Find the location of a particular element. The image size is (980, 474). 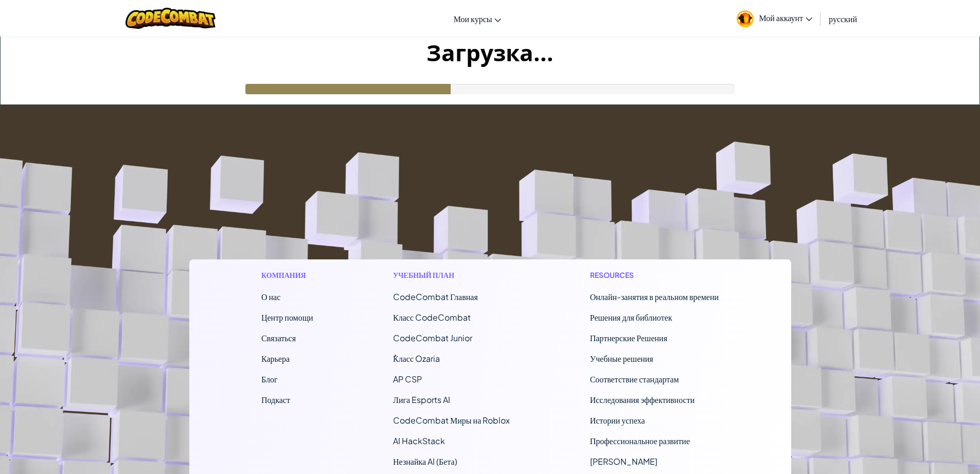

a: Подкаст is located at coordinates (275, 399).